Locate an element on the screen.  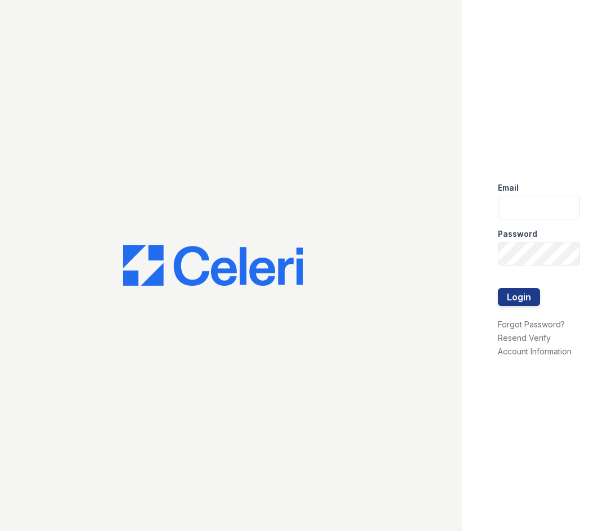
label: Password is located at coordinates (518, 234).